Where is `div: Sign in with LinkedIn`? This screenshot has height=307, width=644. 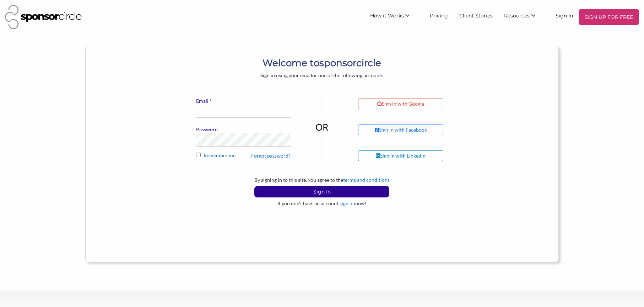
div: Sign in with LinkedIn is located at coordinates (401, 156).